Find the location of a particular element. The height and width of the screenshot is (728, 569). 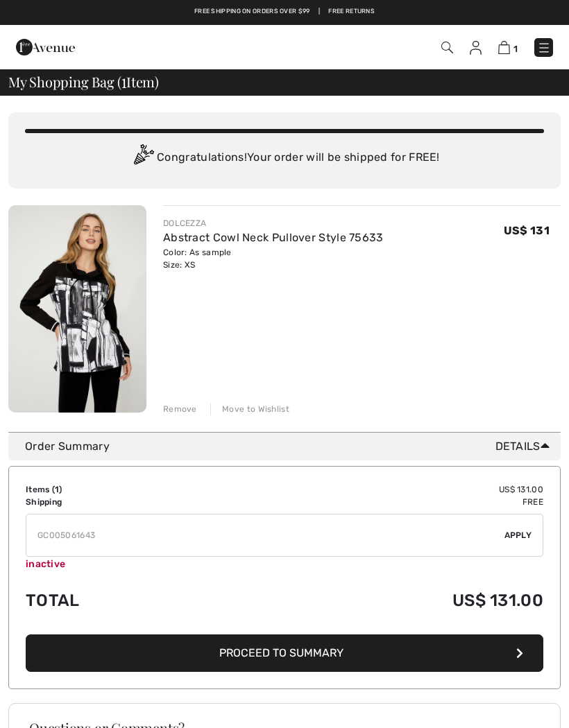

span: Apply is located at coordinates (518, 536).